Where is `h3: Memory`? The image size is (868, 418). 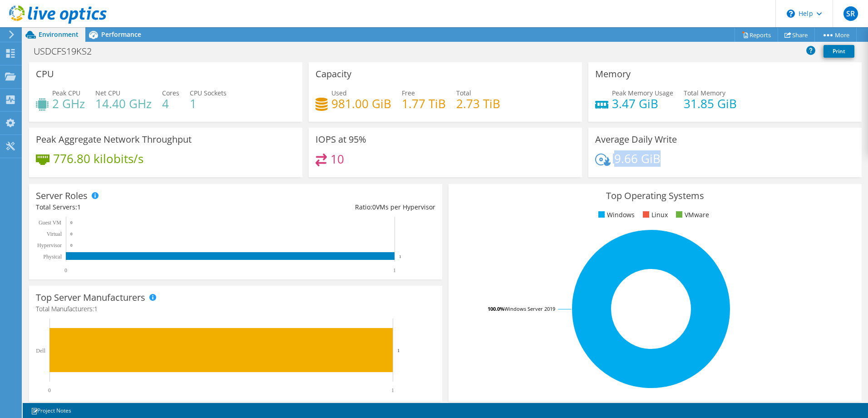 h3: Memory is located at coordinates (613, 74).